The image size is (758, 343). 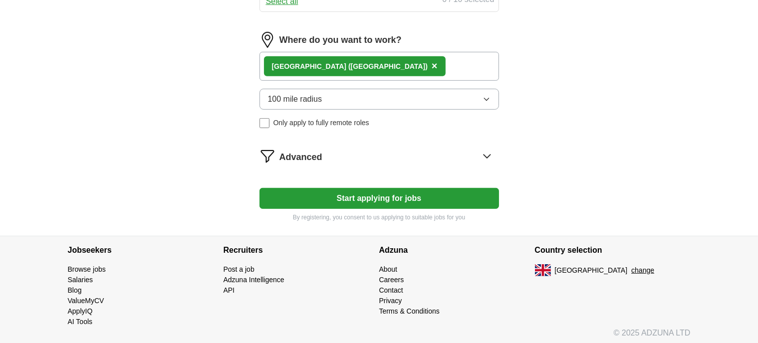 I want to click on a: Salaries, so click(x=80, y=280).